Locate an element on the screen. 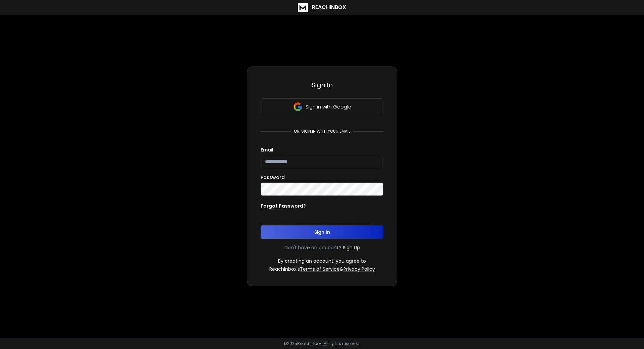 This screenshot has width=644, height=349. span: Privacy Policy is located at coordinates (359, 269).